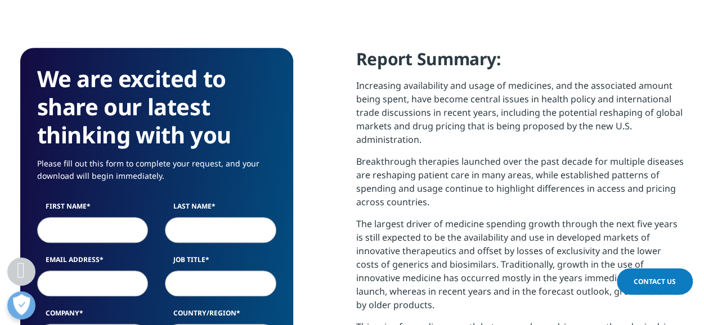 The image size is (704, 325). Describe the element at coordinates (21, 306) in the screenshot. I see `button: Open Preferences` at that location.